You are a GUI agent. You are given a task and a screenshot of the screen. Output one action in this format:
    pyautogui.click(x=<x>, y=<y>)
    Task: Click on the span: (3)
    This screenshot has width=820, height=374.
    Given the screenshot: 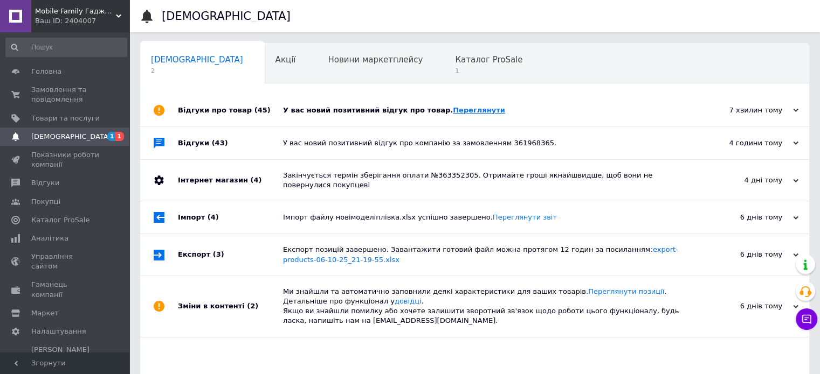 What is the action you would take?
    pyautogui.click(x=218, y=254)
    